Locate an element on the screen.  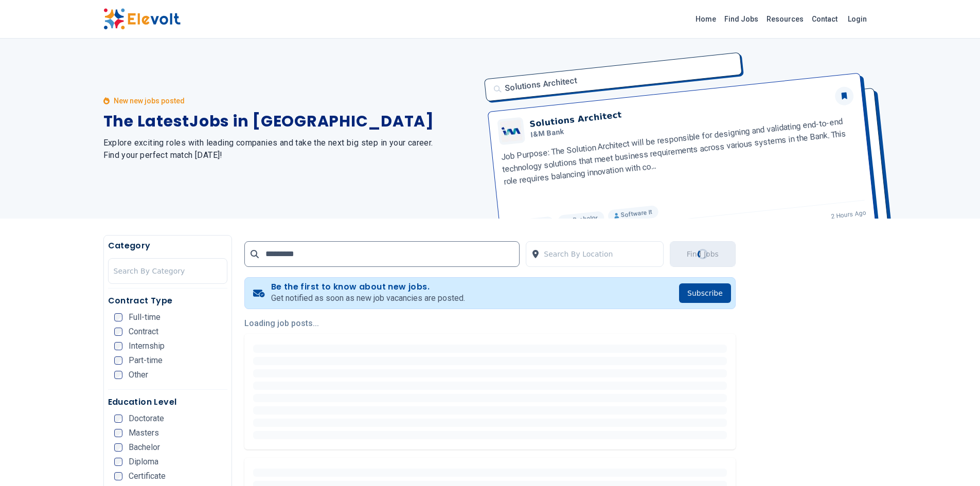
div: Chat Widget is located at coordinates (954, 461).